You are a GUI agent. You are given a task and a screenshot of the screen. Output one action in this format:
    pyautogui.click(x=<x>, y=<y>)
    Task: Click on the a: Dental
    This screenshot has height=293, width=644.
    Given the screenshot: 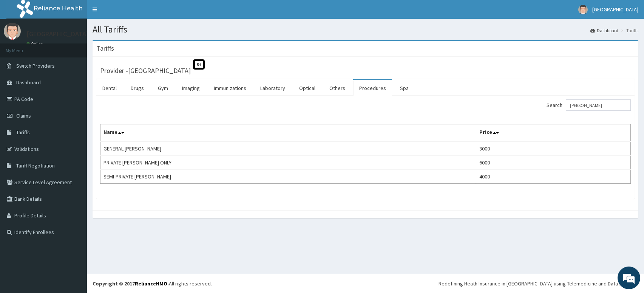 What is the action you would take?
    pyautogui.click(x=110, y=88)
    